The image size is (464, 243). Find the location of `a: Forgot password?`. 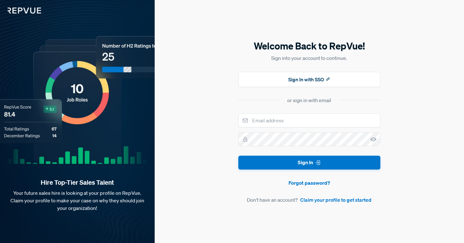

a: Forgot password? is located at coordinates (309, 183).